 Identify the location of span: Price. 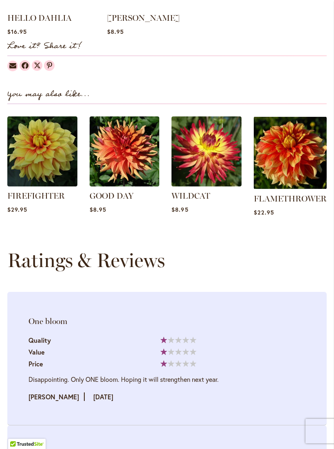
(36, 364).